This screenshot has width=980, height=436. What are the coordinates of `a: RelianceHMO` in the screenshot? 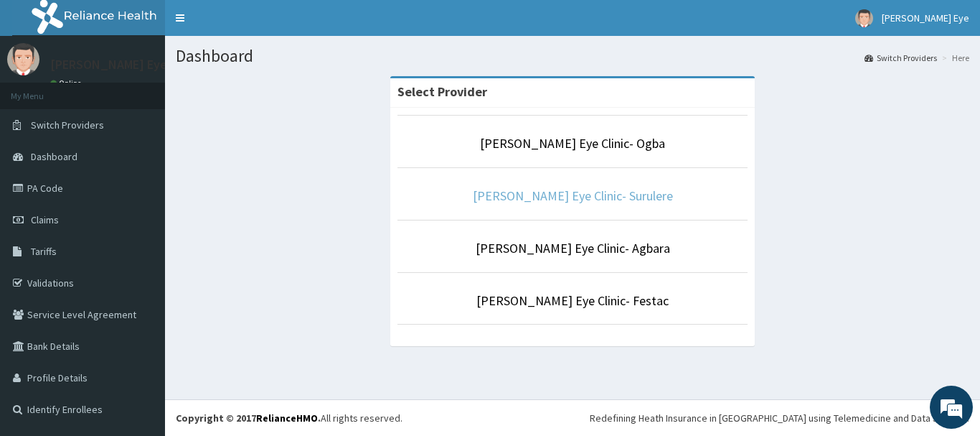 It's located at (287, 417).